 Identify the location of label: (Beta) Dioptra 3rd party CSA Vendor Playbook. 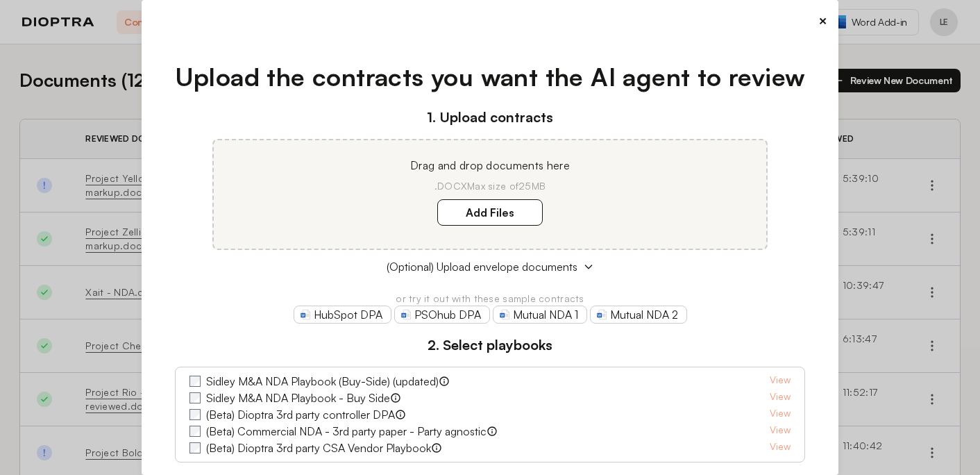
(318, 448).